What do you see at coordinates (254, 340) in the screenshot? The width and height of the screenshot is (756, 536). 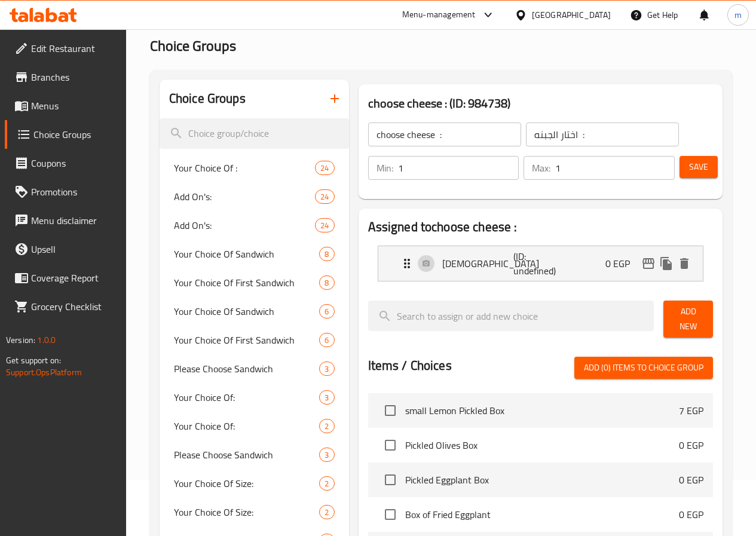 I see `div: Your Choice Of First Sandwich6` at bounding box center [254, 340].